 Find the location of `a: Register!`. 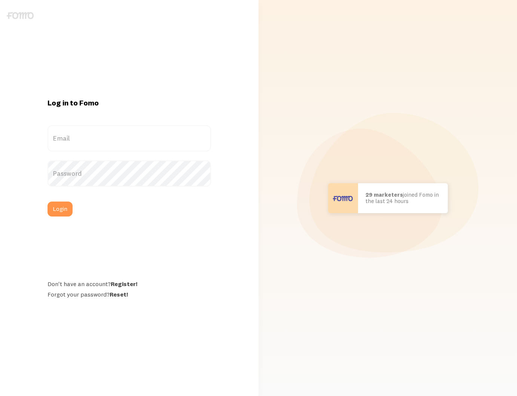

a: Register! is located at coordinates (124, 284).